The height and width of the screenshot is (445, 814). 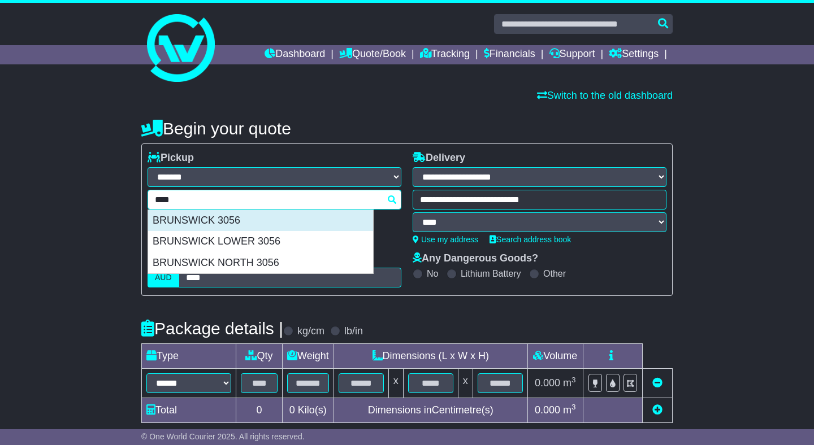 What do you see at coordinates (430, 411) in the screenshot?
I see `td: Dimensions in Centimetre(s)` at bounding box center [430, 411].